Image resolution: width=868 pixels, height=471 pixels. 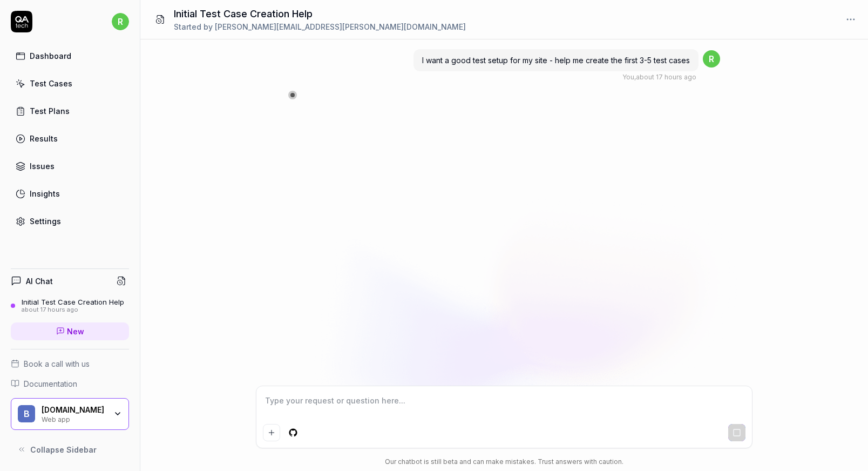 What do you see at coordinates (50, 111) in the screenshot?
I see `div: Test Plans` at bounding box center [50, 111].